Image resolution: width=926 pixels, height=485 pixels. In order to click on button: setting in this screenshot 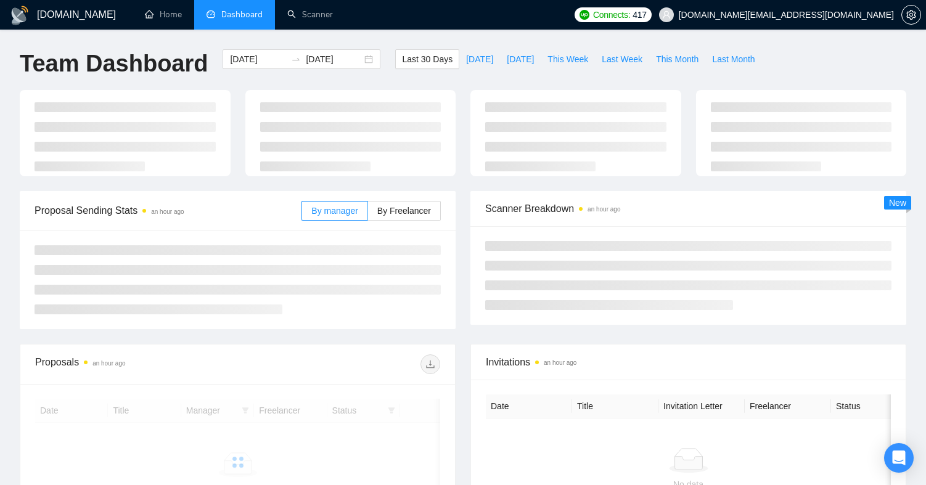, I will do `click(911, 15)`.